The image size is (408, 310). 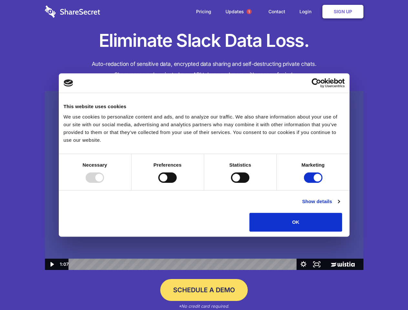 What do you see at coordinates (68, 83) in the screenshot?
I see `img: logo` at bounding box center [68, 83].